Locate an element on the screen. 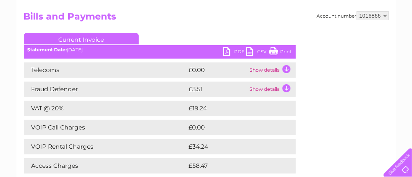 The width and height of the screenshot is (412, 177). span: 0333 014 3131 is located at coordinates (294, 8).